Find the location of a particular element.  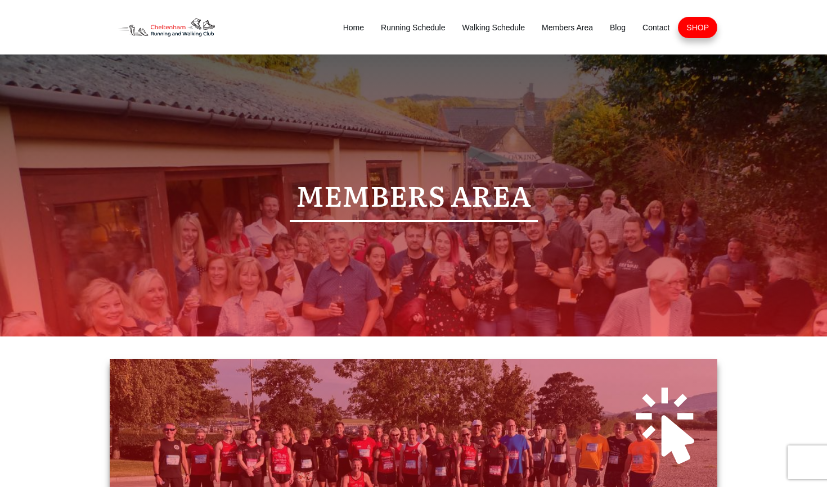

p: Members Area is located at coordinates (413, 195).